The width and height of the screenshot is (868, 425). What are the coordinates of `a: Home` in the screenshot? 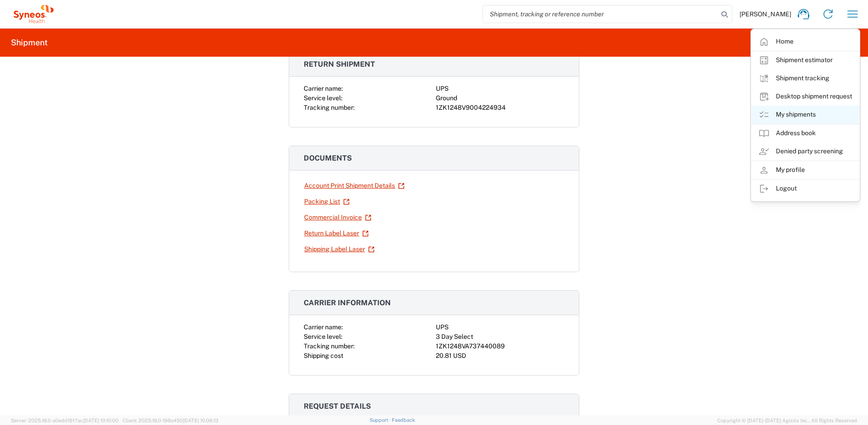 It's located at (805, 42).